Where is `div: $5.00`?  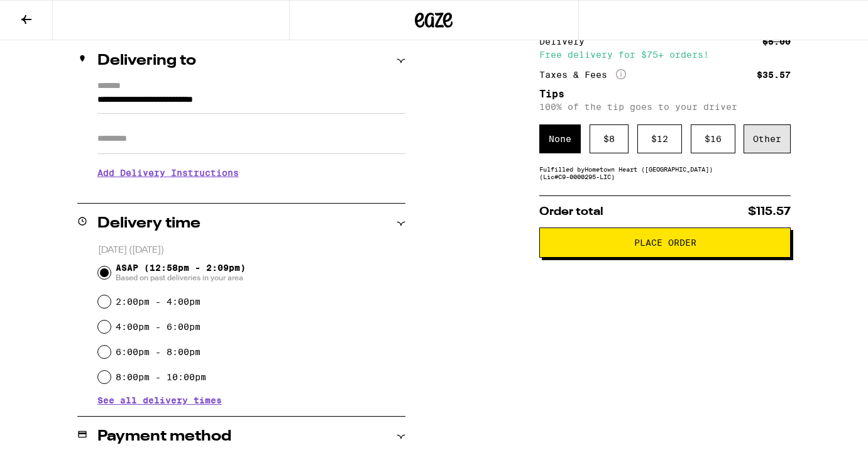 div: $5.00 is located at coordinates (777, 42).